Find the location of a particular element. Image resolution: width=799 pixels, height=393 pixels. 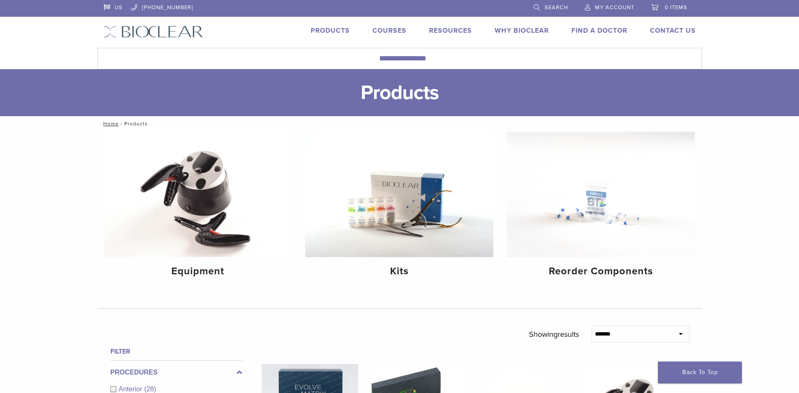

a: Resources is located at coordinates (450, 31).